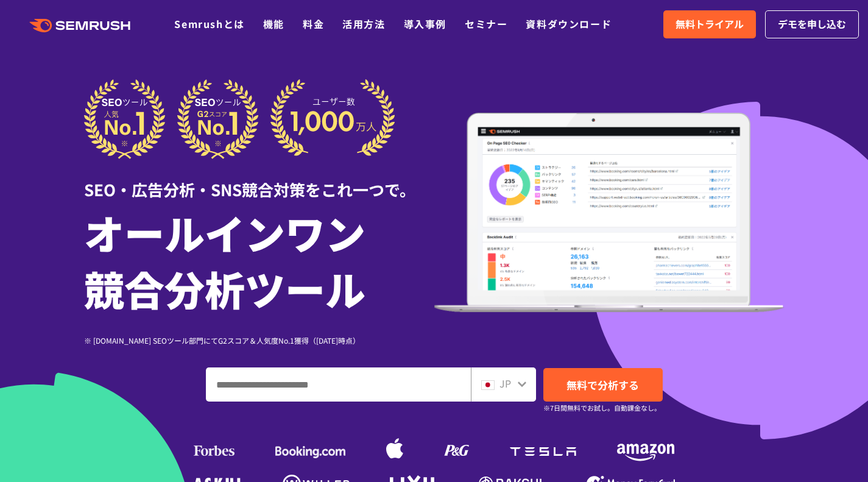 The width and height of the screenshot is (868, 482). I want to click on span: 無料で分析する, so click(602, 385).